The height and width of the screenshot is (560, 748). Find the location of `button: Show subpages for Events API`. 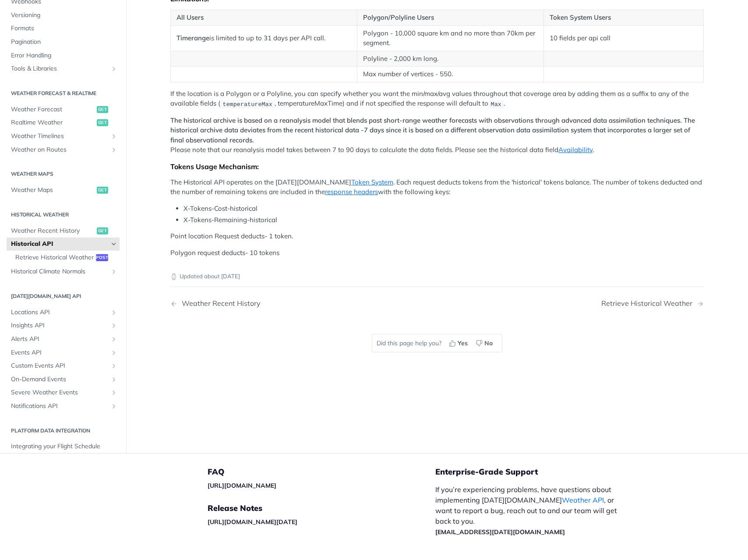

button: Show subpages for Events API is located at coordinates (114, 353).